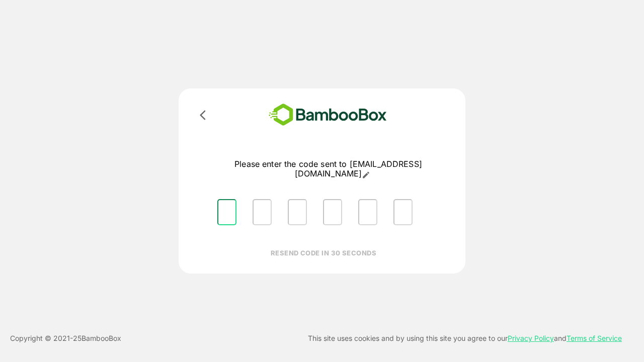  What do you see at coordinates (332, 212) in the screenshot?
I see `input: Please enter OTP character 4` at bounding box center [332, 212].